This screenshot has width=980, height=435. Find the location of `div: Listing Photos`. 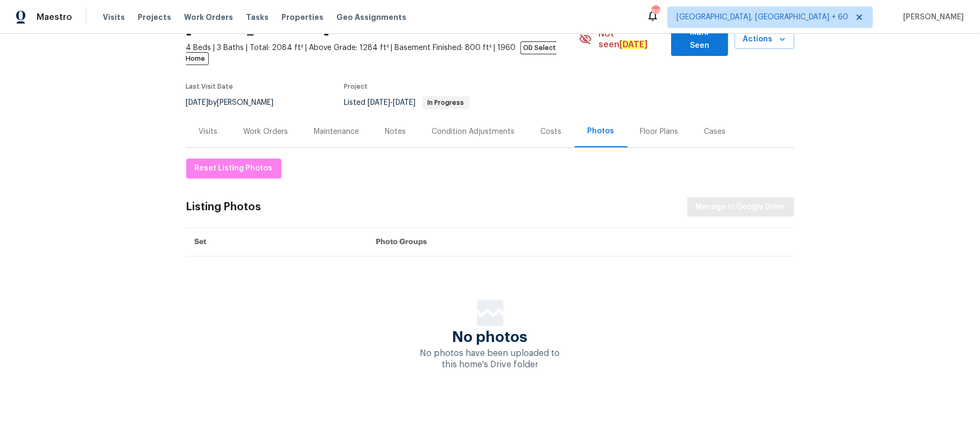

div: Listing Photos is located at coordinates (224, 207).